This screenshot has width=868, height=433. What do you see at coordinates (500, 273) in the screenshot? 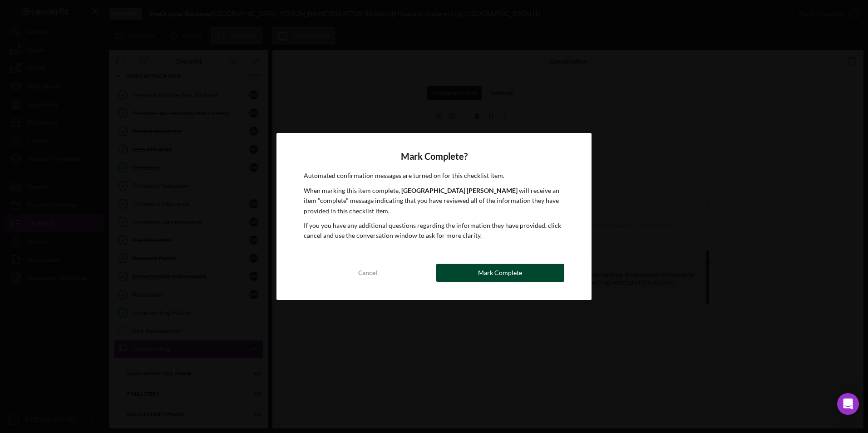
I see `div: Mark Complete` at bounding box center [500, 273].